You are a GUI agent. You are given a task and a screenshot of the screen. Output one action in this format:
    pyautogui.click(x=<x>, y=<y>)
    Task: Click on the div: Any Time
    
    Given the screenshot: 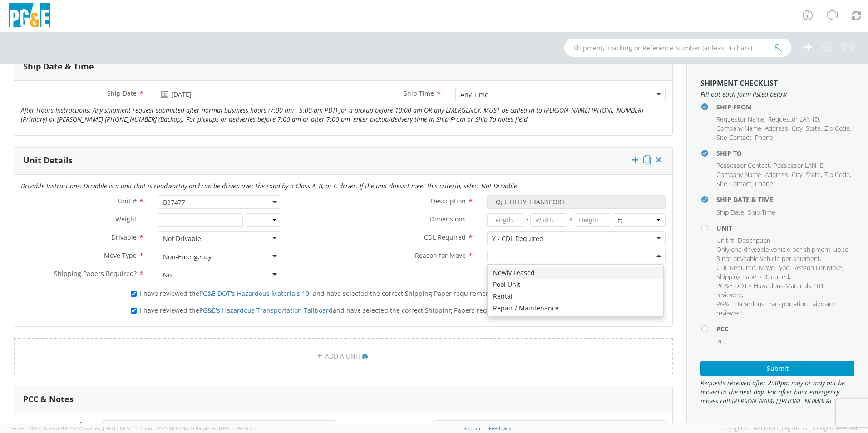 What is the action you would take?
    pyautogui.click(x=474, y=95)
    